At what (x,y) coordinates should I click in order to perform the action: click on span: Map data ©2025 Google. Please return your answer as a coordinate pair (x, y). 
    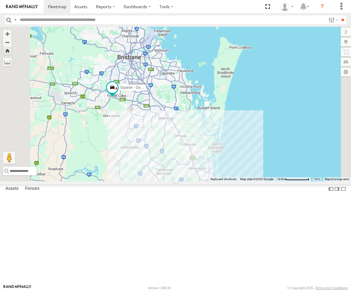
    Looking at the image, I should click on (257, 179).